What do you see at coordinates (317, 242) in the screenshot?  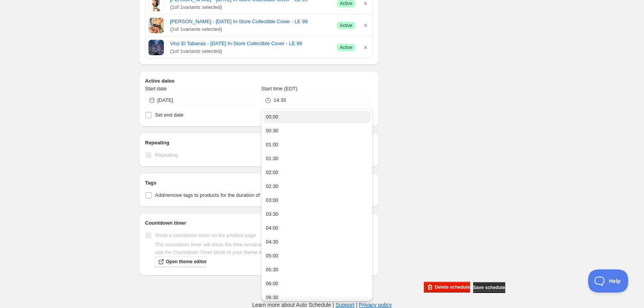 I see `button: 04:30` at bounding box center [317, 242].